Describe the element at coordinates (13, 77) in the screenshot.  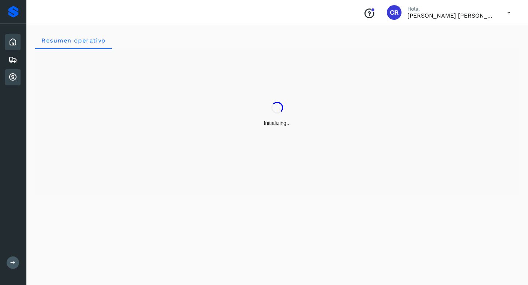
I see `div: Cuentas por cobrar` at that location.